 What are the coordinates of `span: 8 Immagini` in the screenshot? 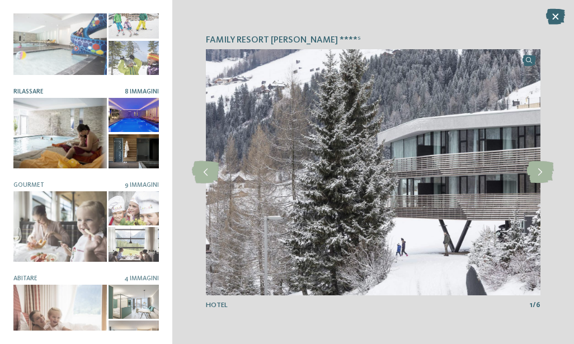 It's located at (141, 92).